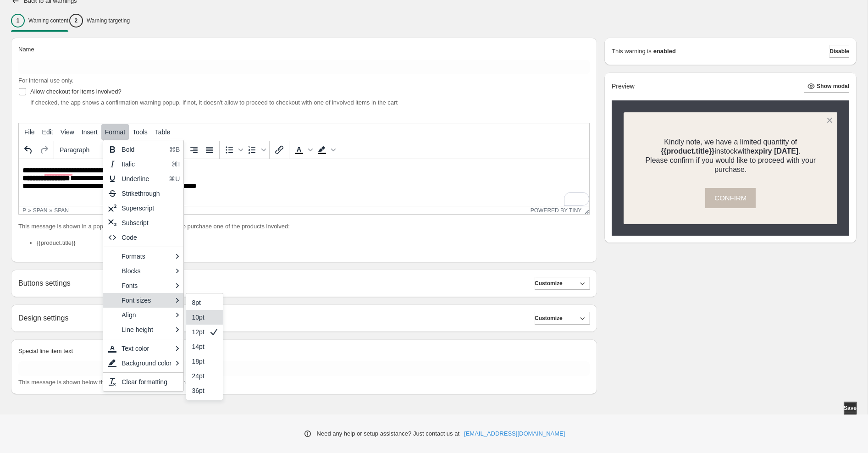 The width and height of the screenshot is (868, 453). I want to click on span: For internal use only., so click(46, 80).